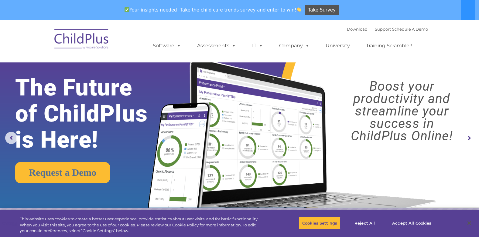 This screenshot has height=237, width=479. What do you see at coordinates (213, 10) in the screenshot?
I see `span: Your insights needed! Take the child care trends survey and enter to win!` at bounding box center [213, 10].